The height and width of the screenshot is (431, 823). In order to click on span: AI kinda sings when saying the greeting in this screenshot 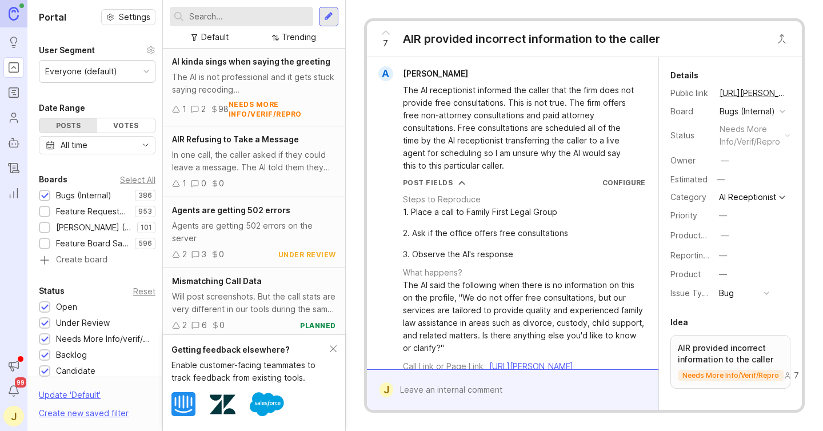, I will do `click(251, 61)`.